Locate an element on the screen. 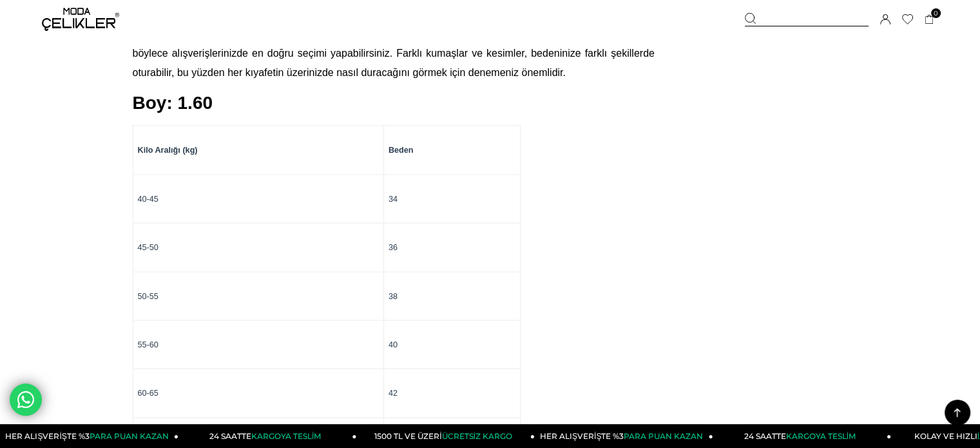 Image resolution: width=980 pixels, height=448 pixels. span: 60-65 is located at coordinates (148, 393).